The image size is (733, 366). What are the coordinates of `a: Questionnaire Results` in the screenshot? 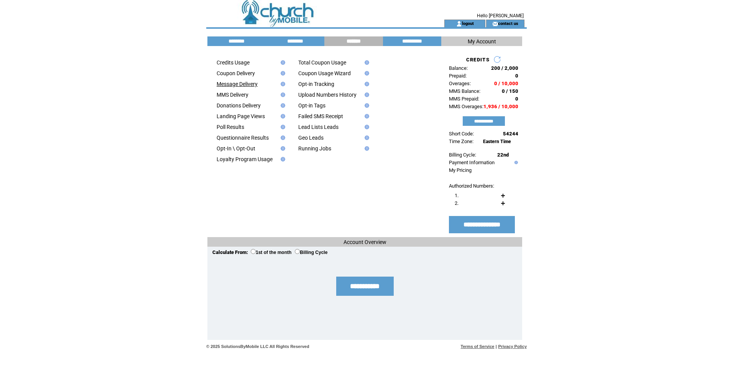 It's located at (243, 138).